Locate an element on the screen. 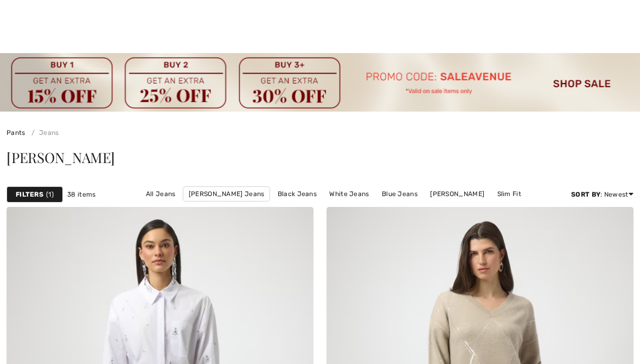 Image resolution: width=640 pixels, height=364 pixels. a: Straight Fit is located at coordinates (353, 209).